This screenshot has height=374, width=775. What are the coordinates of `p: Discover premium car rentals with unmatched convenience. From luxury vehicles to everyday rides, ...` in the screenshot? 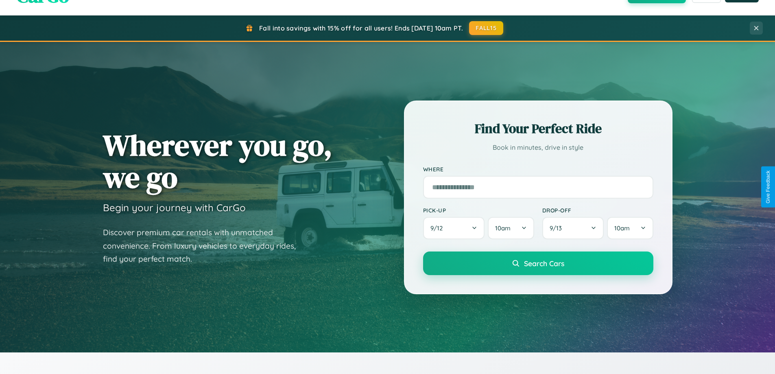 It's located at (205, 246).